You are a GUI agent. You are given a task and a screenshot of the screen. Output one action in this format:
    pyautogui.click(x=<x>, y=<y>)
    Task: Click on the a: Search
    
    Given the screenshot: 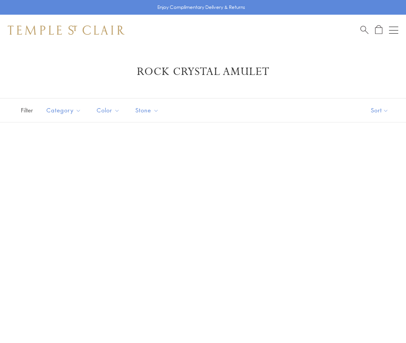 What is the action you would take?
    pyautogui.click(x=364, y=30)
    